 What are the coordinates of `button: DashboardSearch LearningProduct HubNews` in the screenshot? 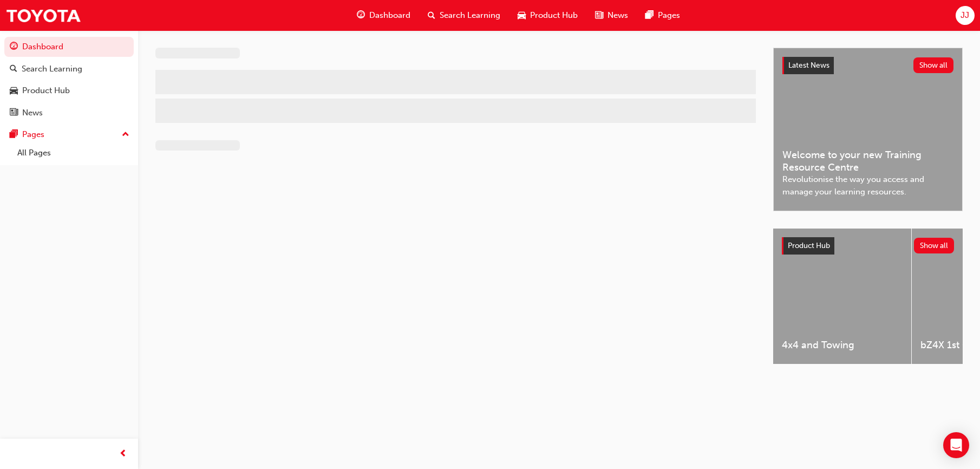 It's located at (69, 79).